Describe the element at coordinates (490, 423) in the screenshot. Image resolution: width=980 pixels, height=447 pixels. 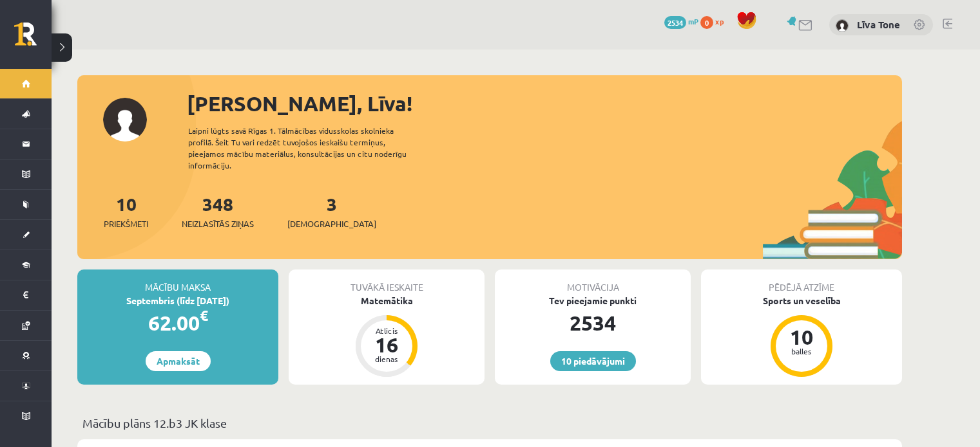
I see `p: Mācību plāns 12.b3 JK klase` at that location.